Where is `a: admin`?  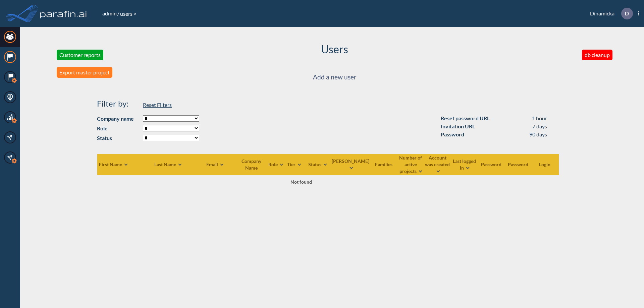
a: admin is located at coordinates (109, 13).